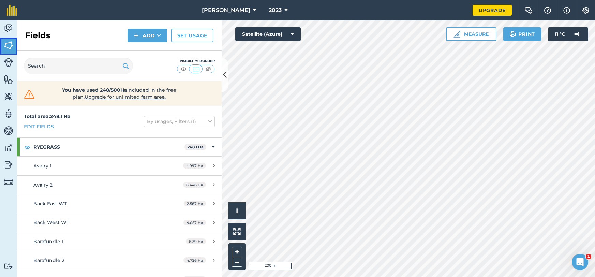 The width and height of the screenshot is (595, 277). What do you see at coordinates (196, 61) in the screenshot?
I see `div: Visibility: Border` at bounding box center [196, 61].